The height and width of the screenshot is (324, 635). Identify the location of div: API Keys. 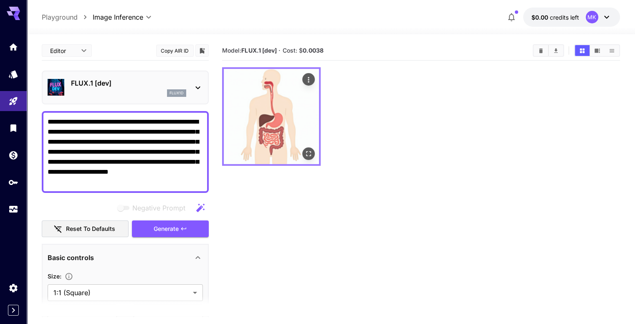
(13, 182).